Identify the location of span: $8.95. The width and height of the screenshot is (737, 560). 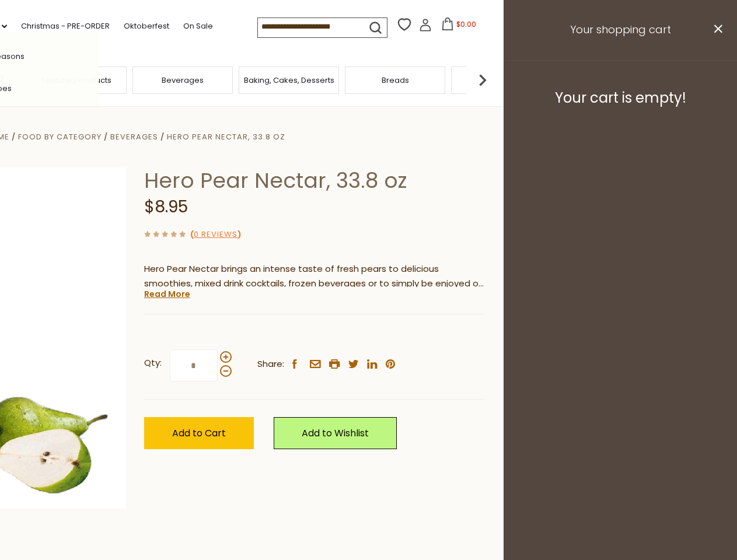
(166, 207).